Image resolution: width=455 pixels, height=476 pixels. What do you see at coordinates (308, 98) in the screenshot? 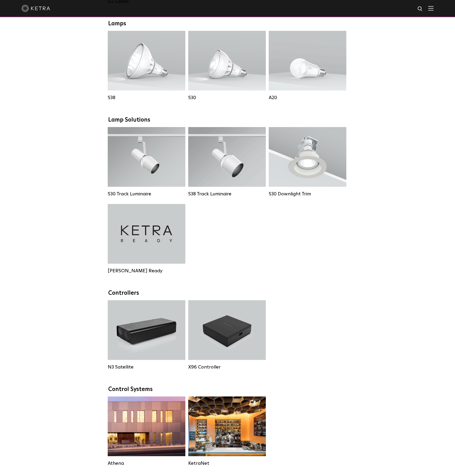
I see `div: A20` at bounding box center [308, 98].